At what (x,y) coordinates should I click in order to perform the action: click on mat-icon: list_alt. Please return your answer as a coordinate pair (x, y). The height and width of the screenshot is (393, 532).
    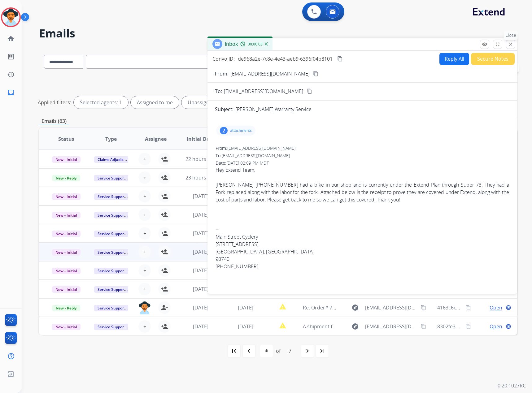
    Looking at the image, I should click on (11, 57).